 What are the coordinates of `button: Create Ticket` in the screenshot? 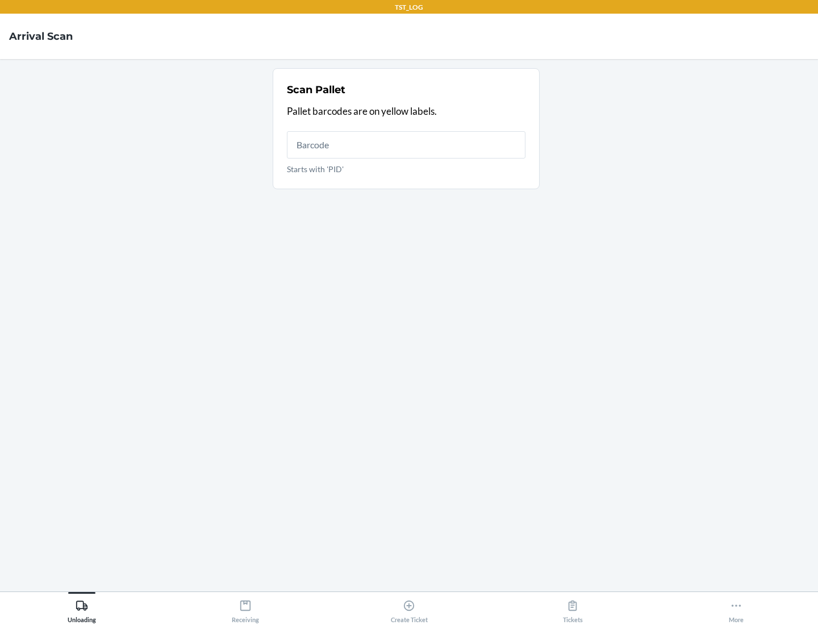 It's located at (409, 607).